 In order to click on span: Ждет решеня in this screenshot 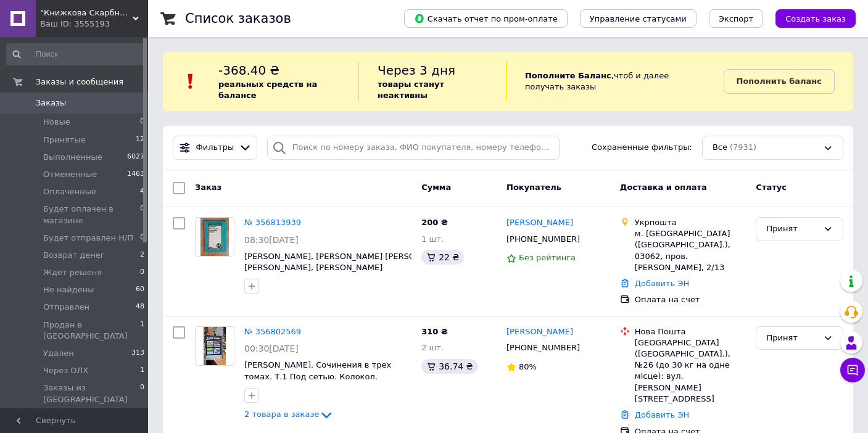, I will do `click(72, 273)`.